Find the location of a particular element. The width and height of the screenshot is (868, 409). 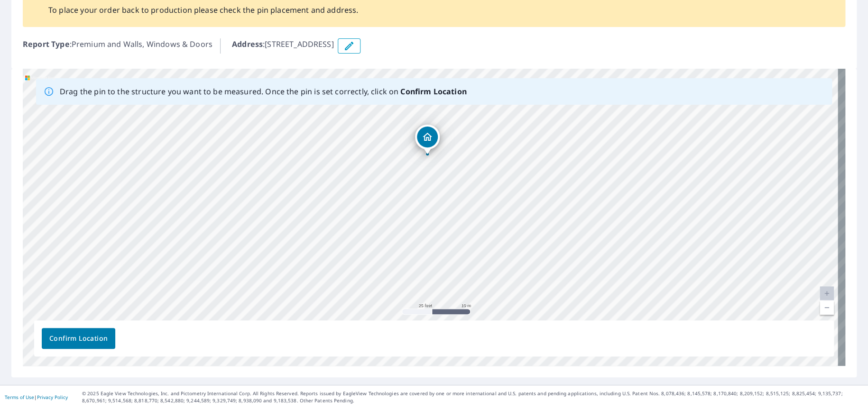

div: Dropped pin, building 1, Residential property, 102 S 1st St Sanger, TX 76266 is located at coordinates (428, 139).